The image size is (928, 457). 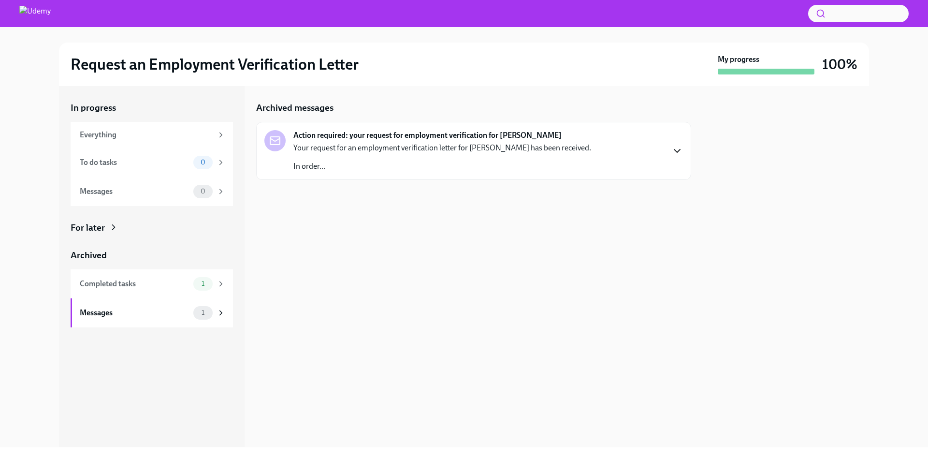 What do you see at coordinates (152, 135) in the screenshot?
I see `a: Everything` at bounding box center [152, 135].